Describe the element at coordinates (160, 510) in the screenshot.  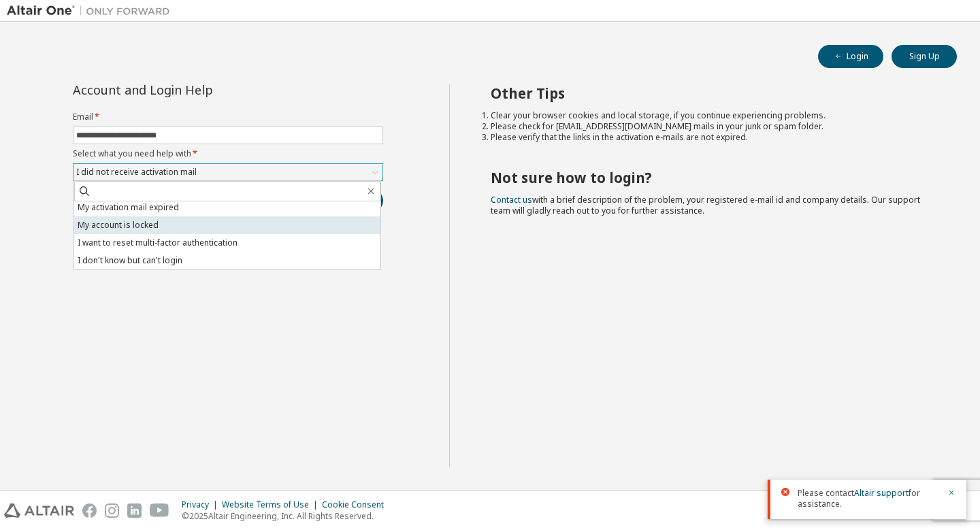
I see `img: youtube.svg` at that location.